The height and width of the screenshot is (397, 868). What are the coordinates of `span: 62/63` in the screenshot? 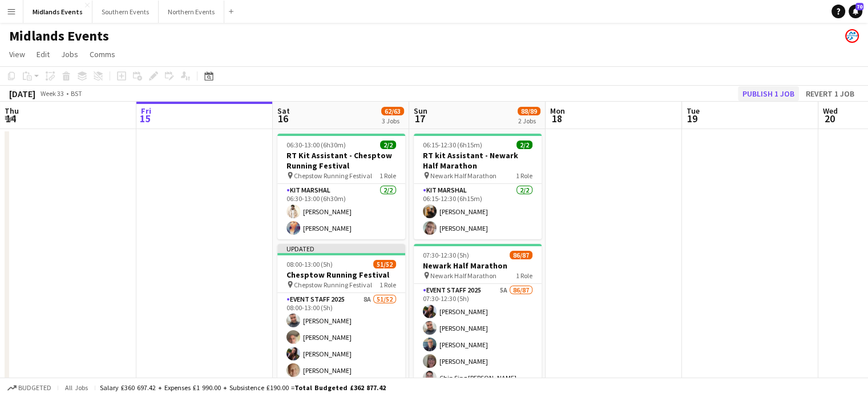 It's located at (393, 111).